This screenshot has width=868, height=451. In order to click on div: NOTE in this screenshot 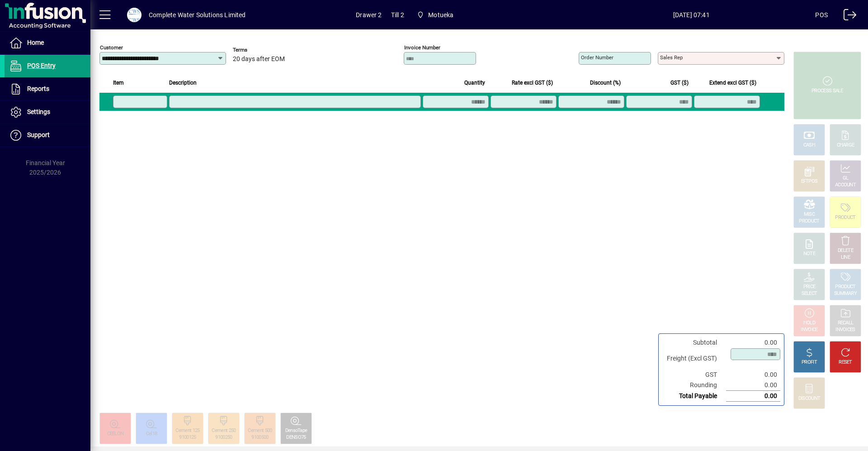, I will do `click(809, 254)`.